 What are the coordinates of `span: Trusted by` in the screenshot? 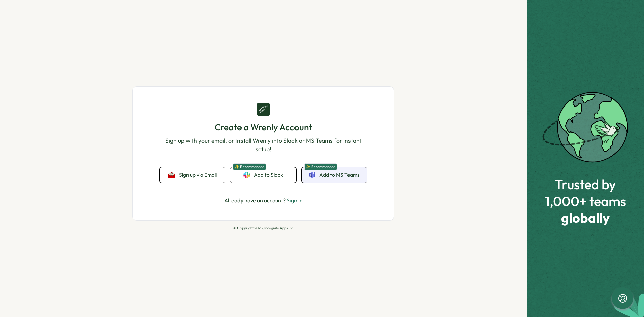 It's located at (586, 184).